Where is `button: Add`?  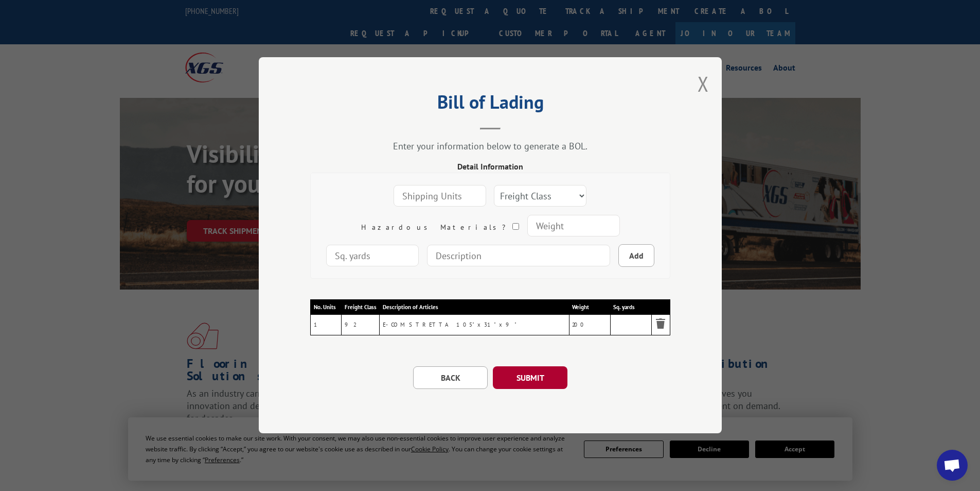
button: Add is located at coordinates (637, 255).